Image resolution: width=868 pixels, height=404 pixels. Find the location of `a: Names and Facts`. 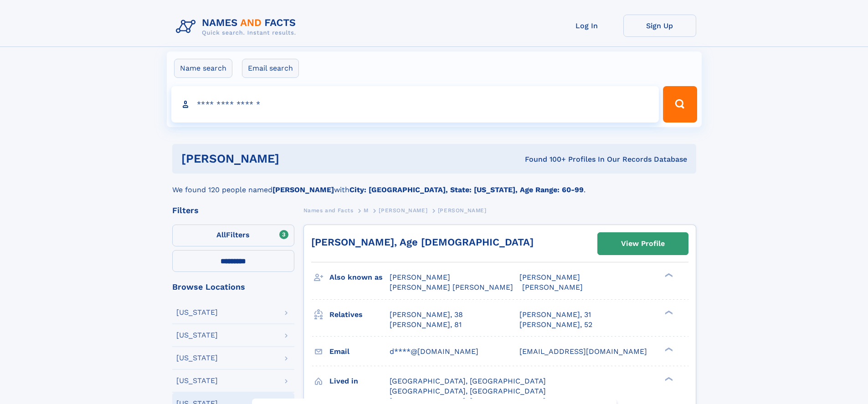

a: Names and Facts is located at coordinates (328, 210).